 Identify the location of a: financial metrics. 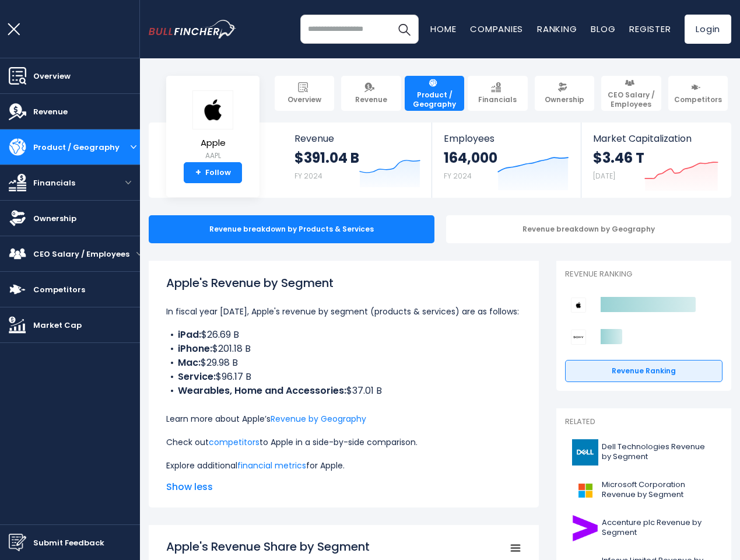
(272, 465).